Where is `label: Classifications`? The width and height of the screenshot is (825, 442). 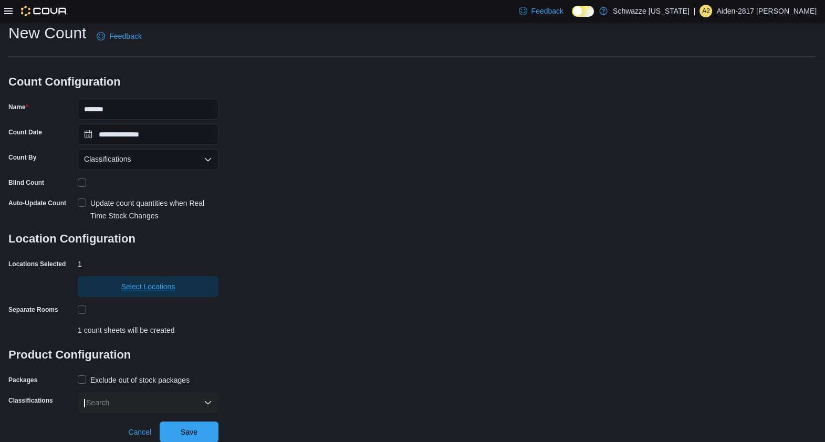
label: Classifications is located at coordinates (30, 401).